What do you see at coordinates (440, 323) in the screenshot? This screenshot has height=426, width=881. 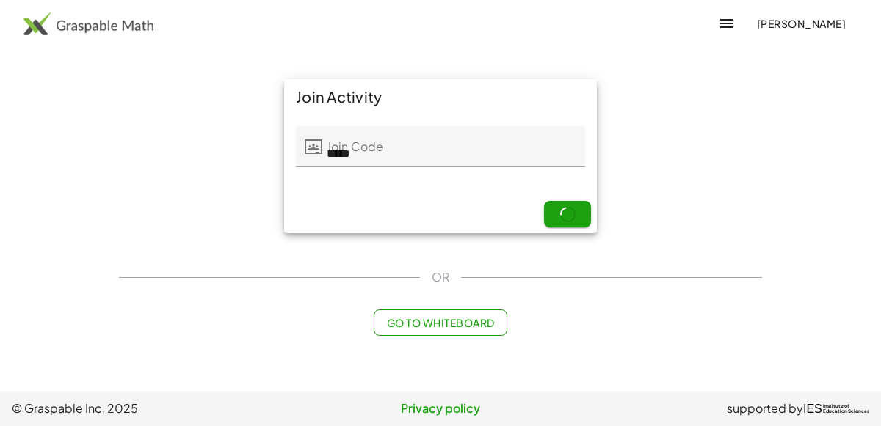 I see `span: Go to Whiteboard` at bounding box center [440, 323].